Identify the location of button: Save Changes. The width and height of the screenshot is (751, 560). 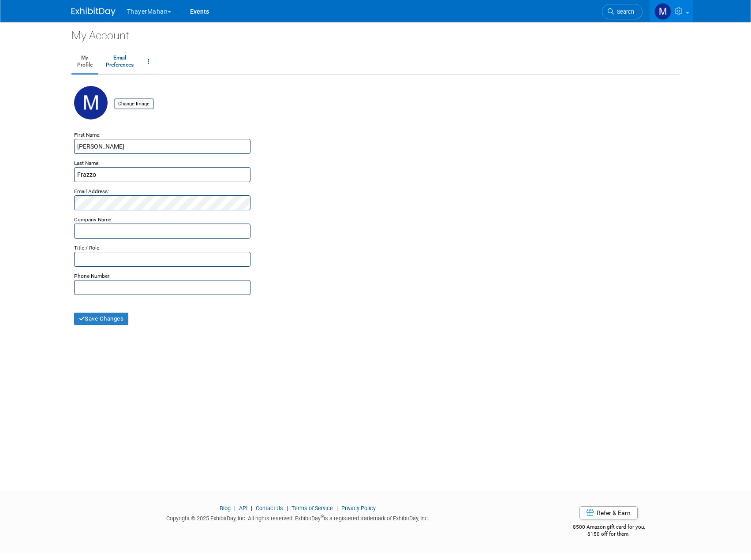
(101, 319).